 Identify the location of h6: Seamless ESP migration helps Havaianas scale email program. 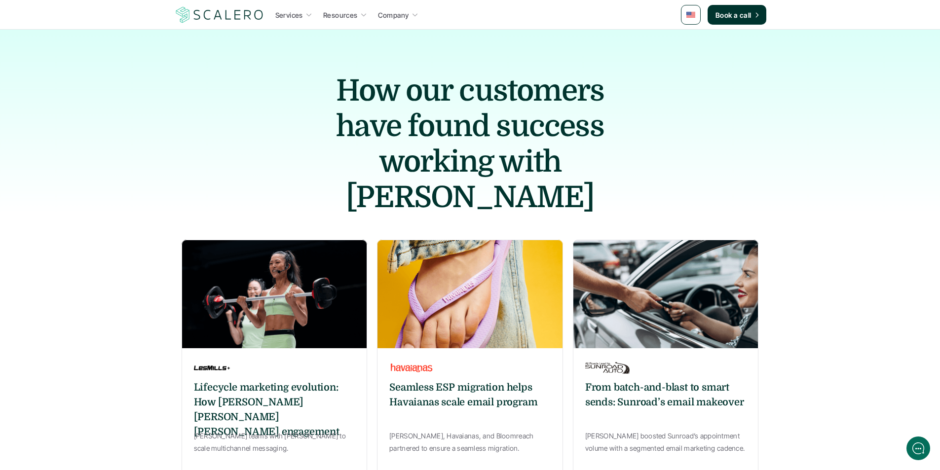
(470, 395).